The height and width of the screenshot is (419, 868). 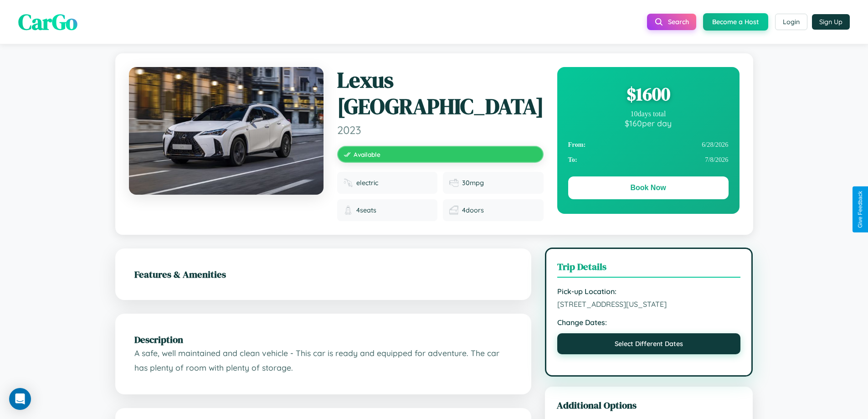 I want to click on div: $ 1600, so click(x=648, y=94).